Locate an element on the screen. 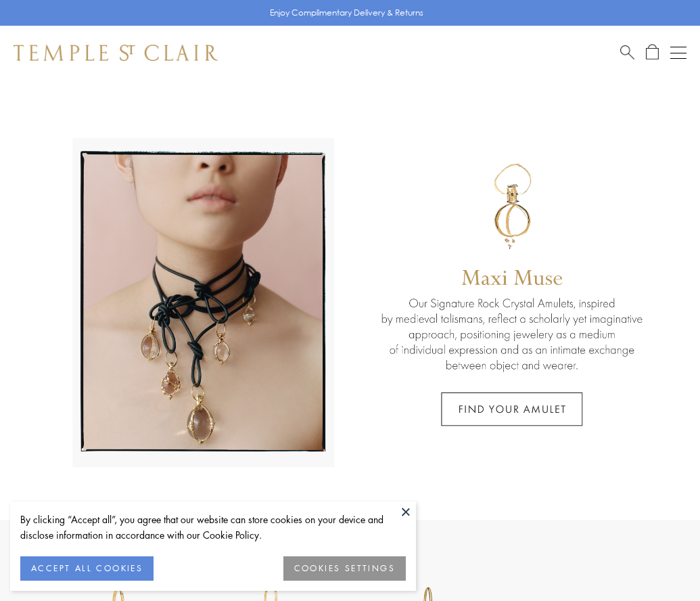 This screenshot has height=601, width=700. button: Open navigation is located at coordinates (679, 53).